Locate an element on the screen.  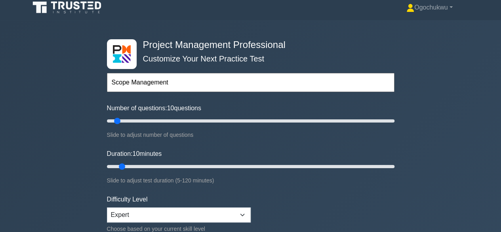
label: Duration: minutes is located at coordinates (134, 154).